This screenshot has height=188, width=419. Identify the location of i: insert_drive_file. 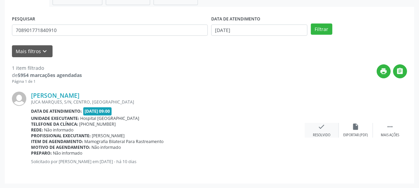
(356, 127).